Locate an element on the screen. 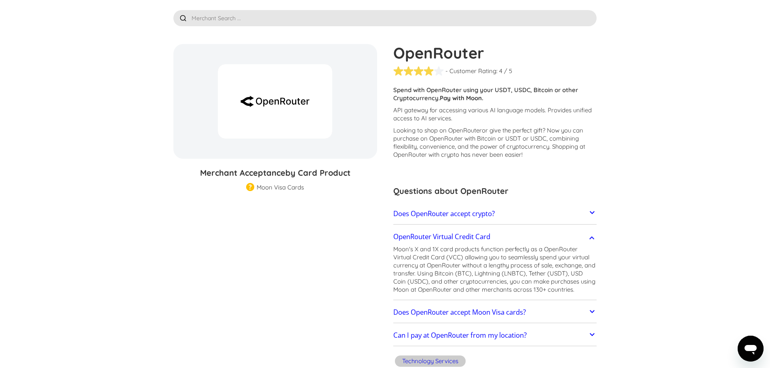 The height and width of the screenshot is (368, 770). h3: Merchant Acceptance is located at coordinates (275, 173).